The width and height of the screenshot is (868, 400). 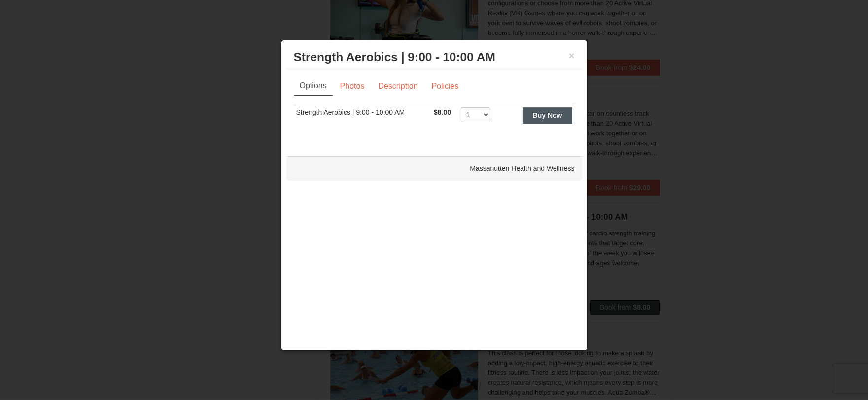 I want to click on td: Strength Aerobics | 9:00 - 10:00 AM, so click(x=362, y=117).